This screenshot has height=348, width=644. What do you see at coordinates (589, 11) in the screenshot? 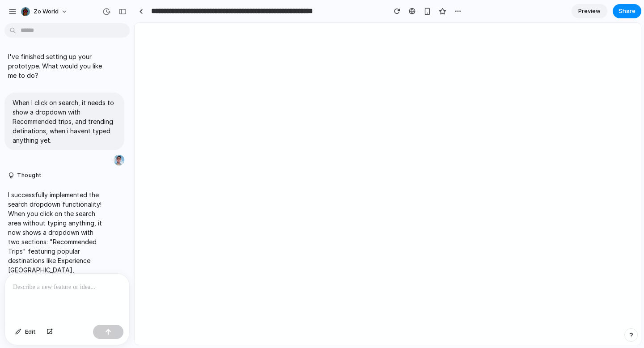
I see `span: Preview` at bounding box center [589, 11].